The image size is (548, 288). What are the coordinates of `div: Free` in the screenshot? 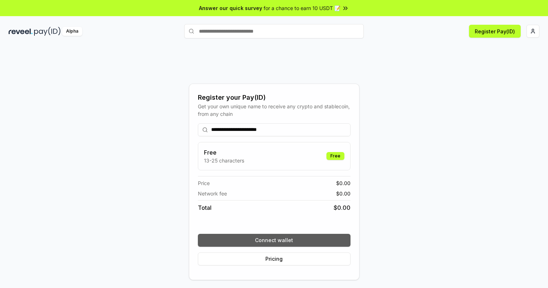 It's located at (335, 156).